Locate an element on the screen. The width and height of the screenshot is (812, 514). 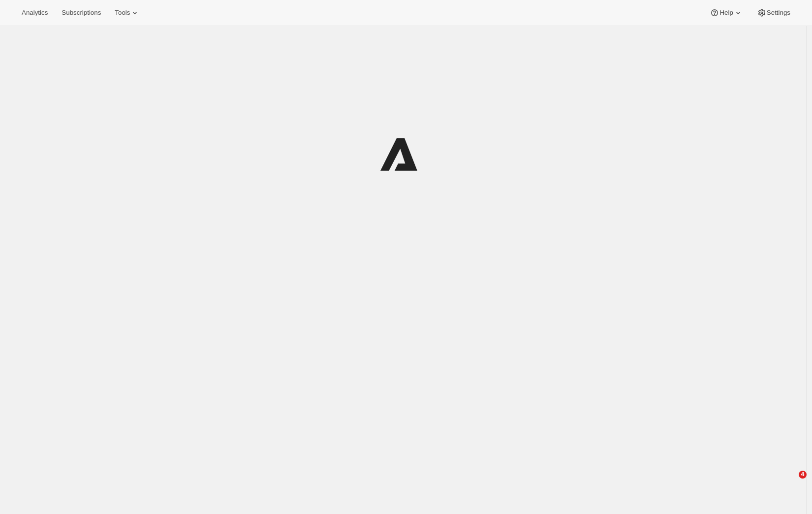
span: Help is located at coordinates (726, 13).